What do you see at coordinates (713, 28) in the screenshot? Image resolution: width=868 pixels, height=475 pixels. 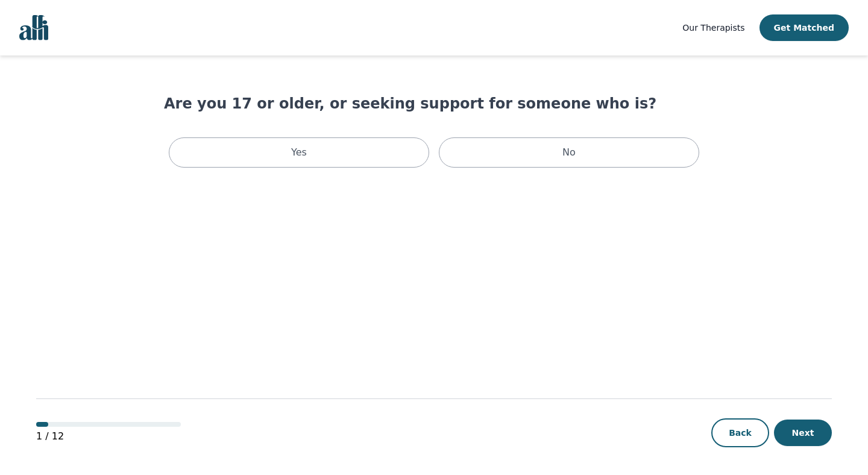 I see `span: Our Therapists` at bounding box center [713, 28].